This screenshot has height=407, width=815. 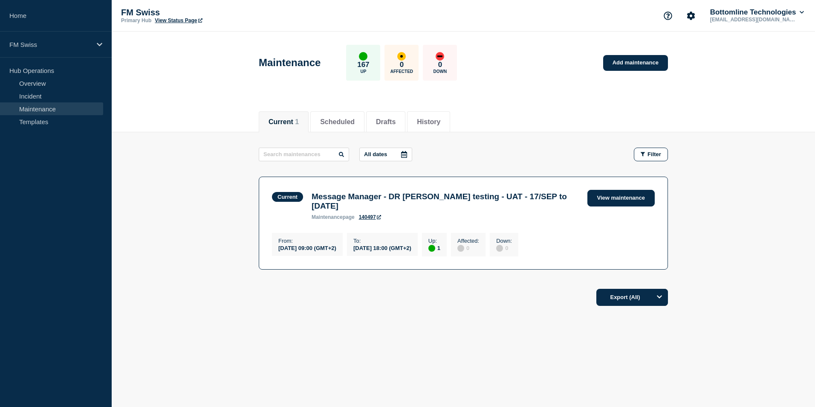 I want to click on p: Primary Hub, so click(x=136, y=20).